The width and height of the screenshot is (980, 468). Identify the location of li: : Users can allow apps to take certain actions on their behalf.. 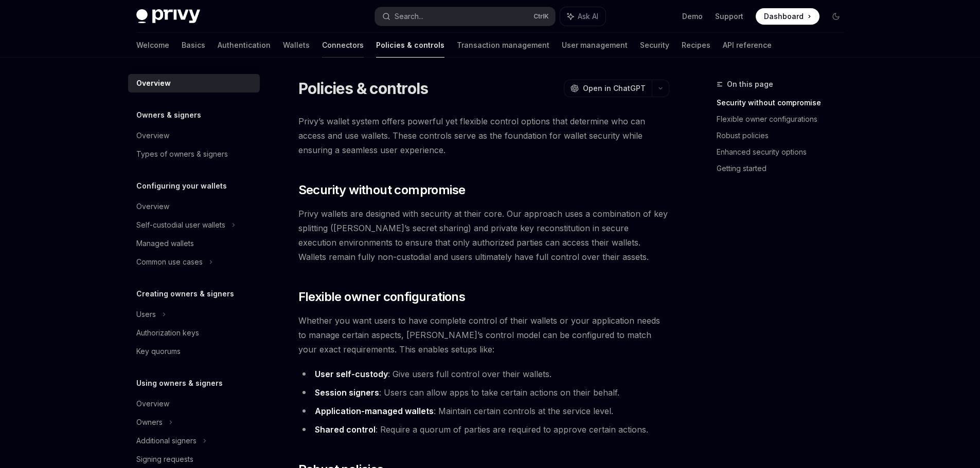
(483, 393).